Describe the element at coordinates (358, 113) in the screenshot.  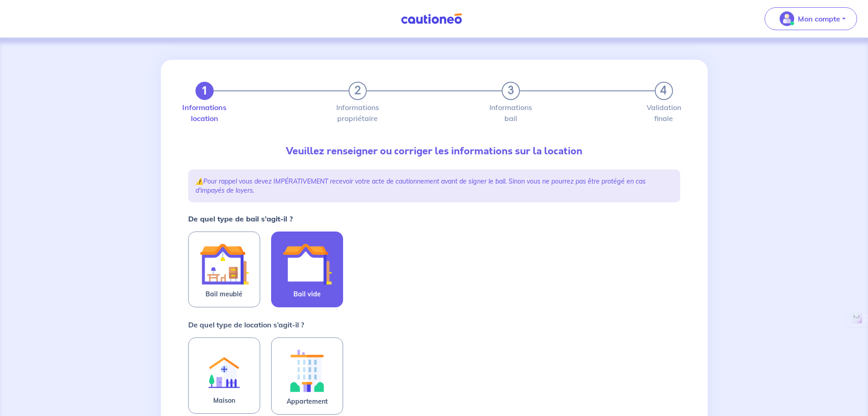
I see `label: Informations propriétaire` at that location.